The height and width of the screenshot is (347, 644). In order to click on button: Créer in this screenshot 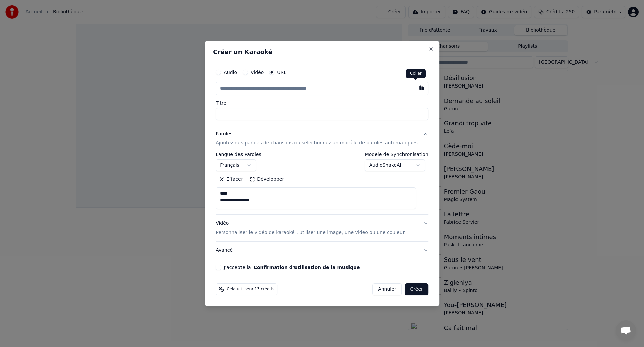, I will do `click(416, 289)`.